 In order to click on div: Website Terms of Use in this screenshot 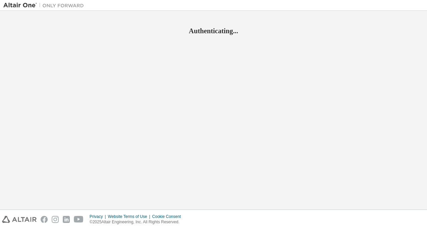, I will do `click(130, 217)`.